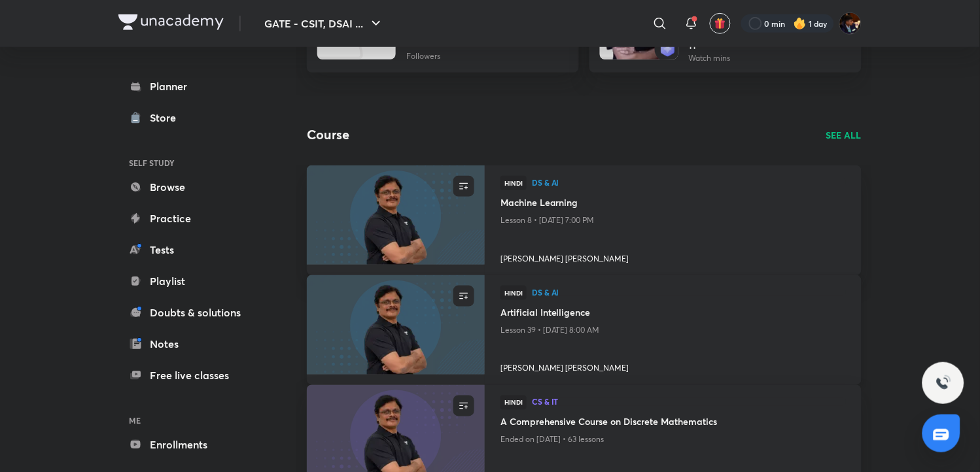  What do you see at coordinates (194, 118) in the screenshot?
I see `a: Store` at bounding box center [194, 118].